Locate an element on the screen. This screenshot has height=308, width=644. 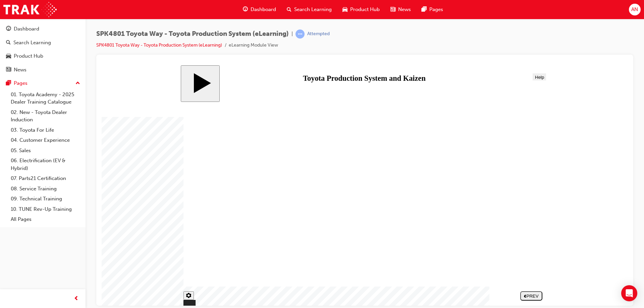
span: prev-icon is located at coordinates (76, 299).